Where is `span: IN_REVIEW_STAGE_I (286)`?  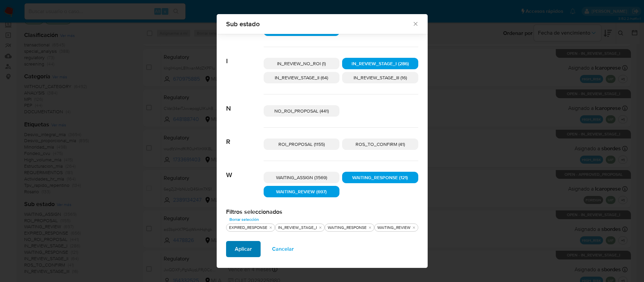 span: IN_REVIEW_STAGE_I (286) is located at coordinates (380, 63).